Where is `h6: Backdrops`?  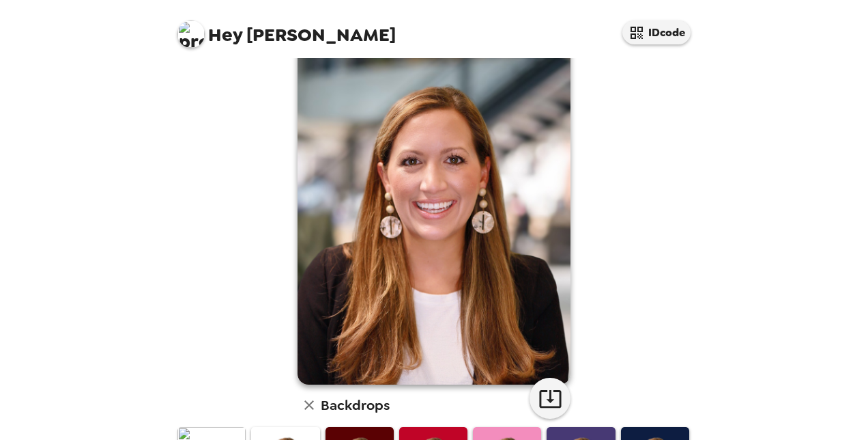 h6: Backdrops is located at coordinates (355, 405).